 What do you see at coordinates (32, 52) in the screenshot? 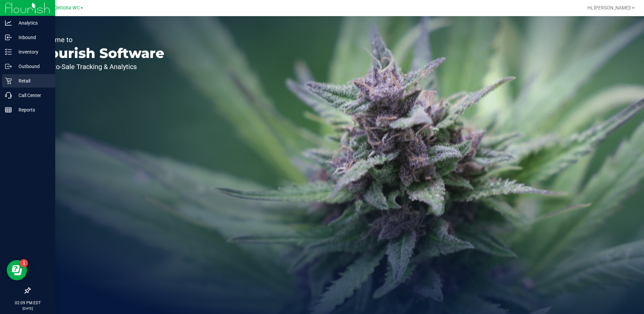
I see `p: Inventory` at bounding box center [32, 52].